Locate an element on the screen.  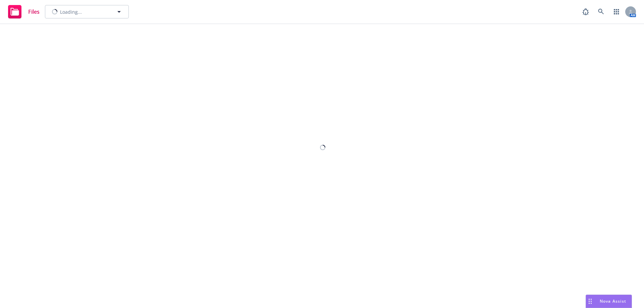
a: Report a Bug is located at coordinates (586, 12).